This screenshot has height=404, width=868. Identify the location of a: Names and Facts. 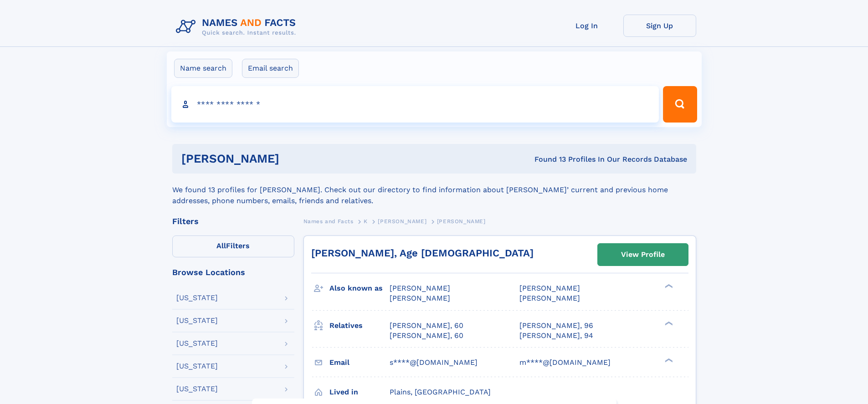
(328, 221).